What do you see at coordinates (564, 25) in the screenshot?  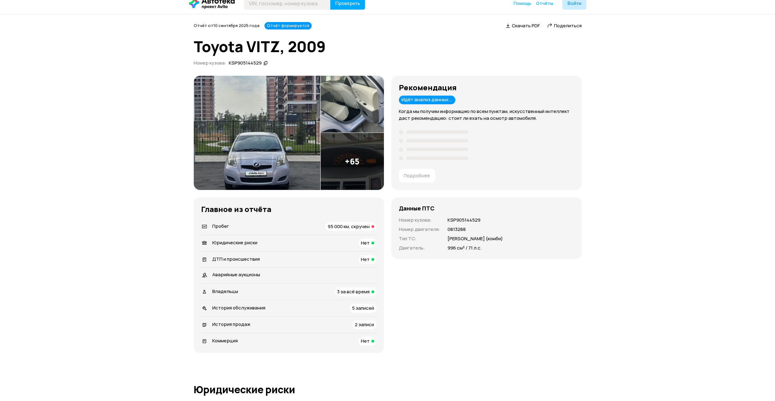 I see `a: Поделиться` at bounding box center [564, 25].